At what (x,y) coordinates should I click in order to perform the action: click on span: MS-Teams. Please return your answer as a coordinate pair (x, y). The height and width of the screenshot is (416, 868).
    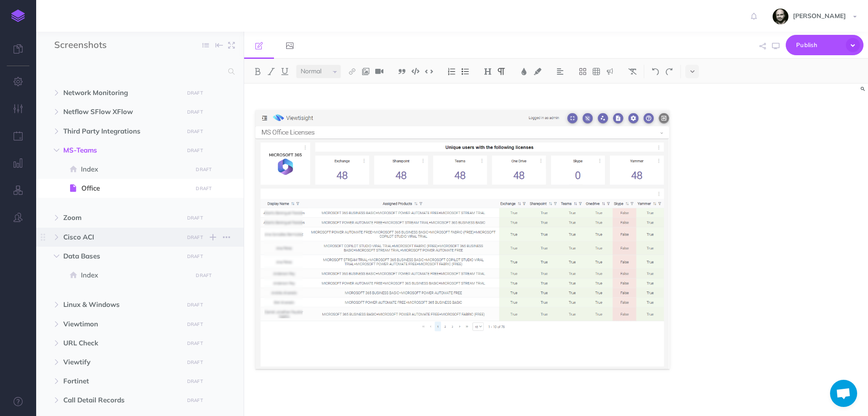
    Looking at the image, I should click on (120, 150).